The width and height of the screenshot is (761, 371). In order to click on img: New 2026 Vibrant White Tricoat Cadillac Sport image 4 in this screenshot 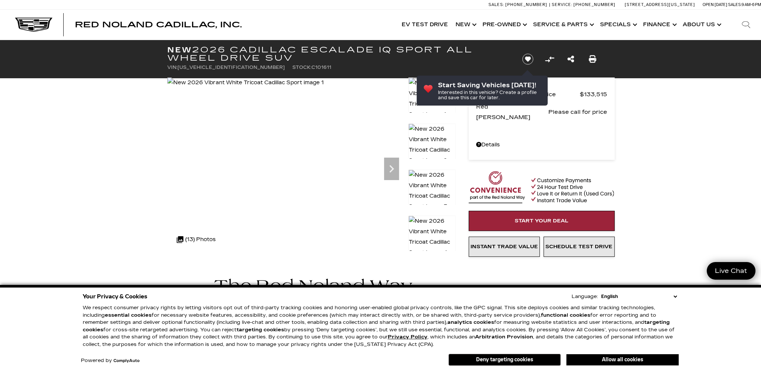, I will do `click(432, 237)`.